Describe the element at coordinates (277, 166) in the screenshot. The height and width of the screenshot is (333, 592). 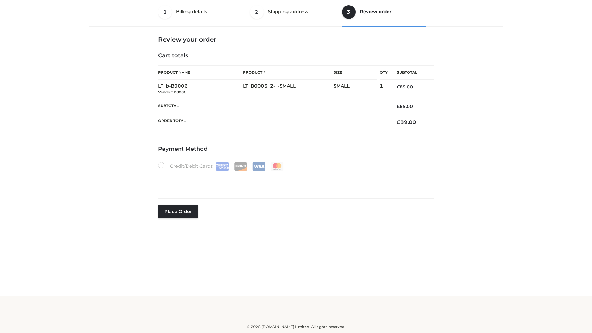
I see `img: Mastercard` at that location.